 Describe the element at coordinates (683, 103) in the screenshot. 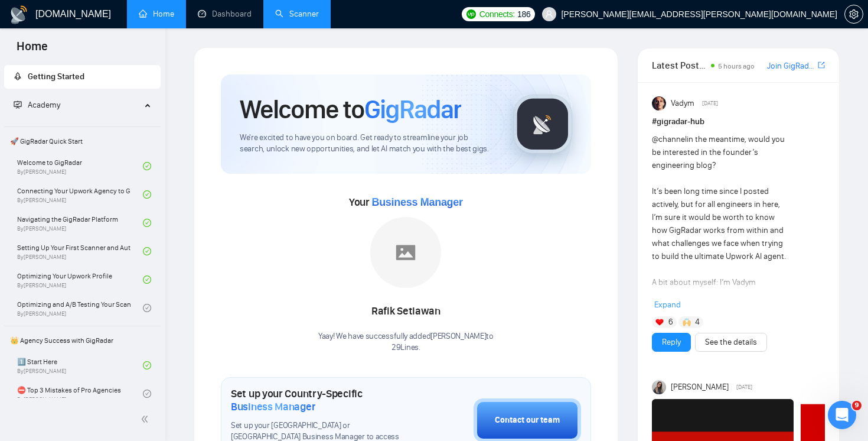

I see `span: Vadym` at that location.